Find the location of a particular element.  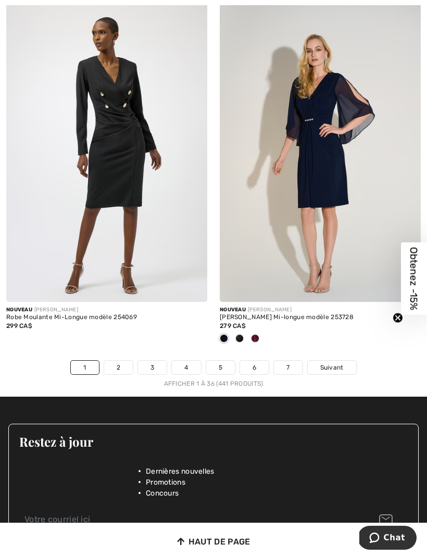

a: 3 is located at coordinates (152, 368).